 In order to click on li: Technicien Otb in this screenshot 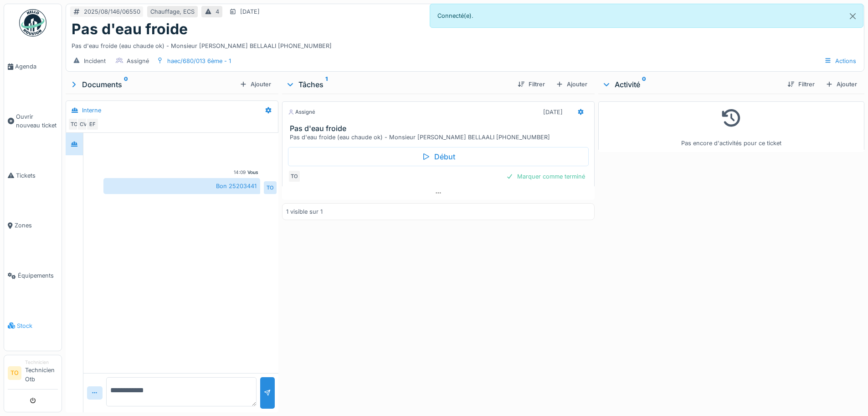, I will do `click(41, 373)`.